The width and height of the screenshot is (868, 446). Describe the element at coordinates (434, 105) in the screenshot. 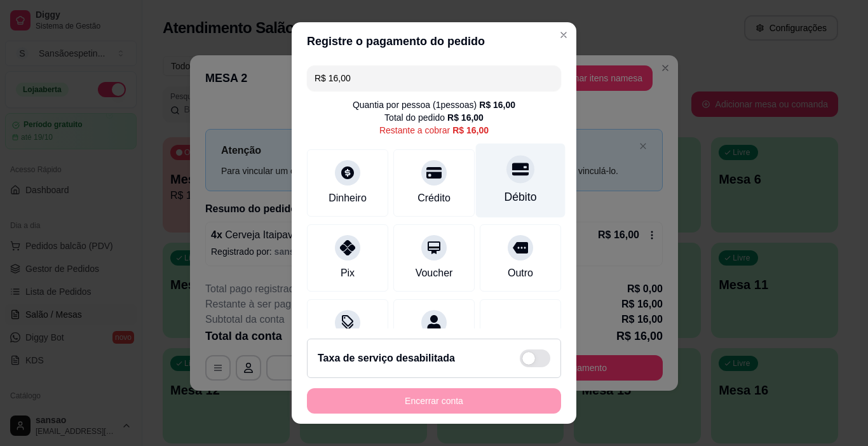

I see `div: Quantia por pessoa ( 1 pessoas)` at that location.